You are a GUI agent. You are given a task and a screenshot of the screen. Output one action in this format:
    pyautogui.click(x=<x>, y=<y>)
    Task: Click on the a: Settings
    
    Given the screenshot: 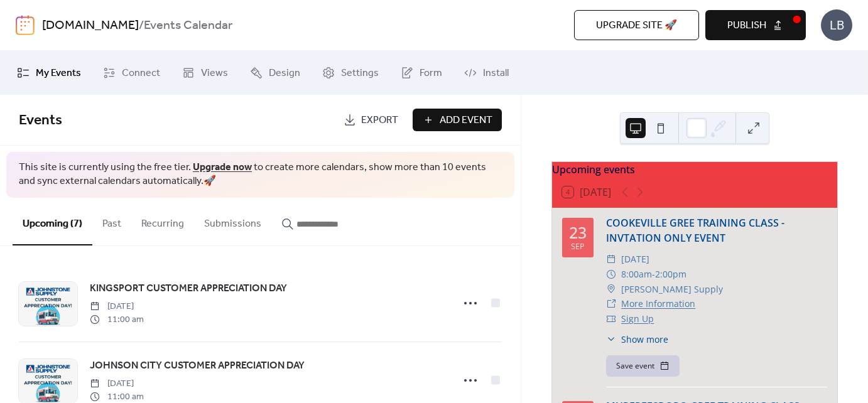 What is the action you would take?
    pyautogui.click(x=350, y=73)
    